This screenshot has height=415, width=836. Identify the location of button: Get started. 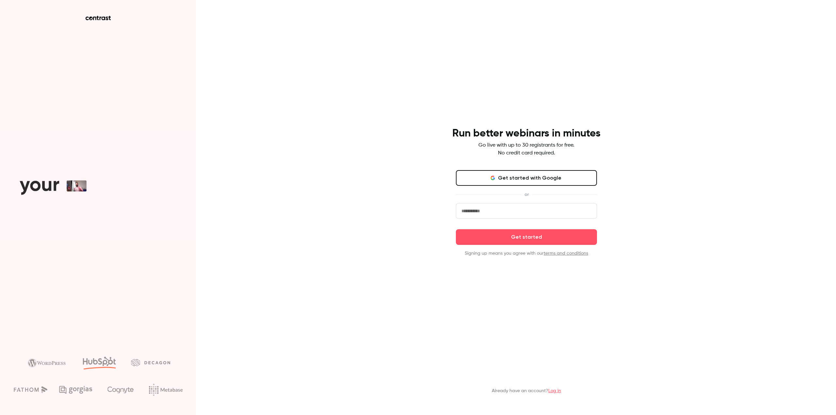
(527, 237).